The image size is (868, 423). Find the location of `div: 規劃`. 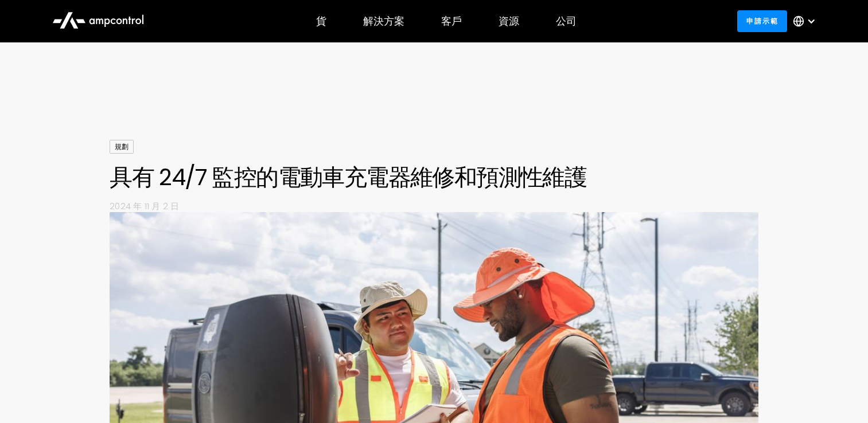

div: 規劃 is located at coordinates (121, 147).